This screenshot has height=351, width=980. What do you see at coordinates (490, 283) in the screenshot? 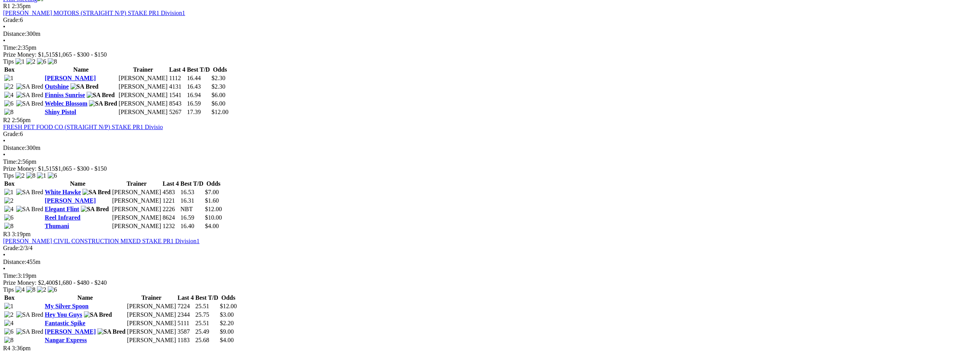
I see `div: Prize Money: $2,400` at bounding box center [490, 283].